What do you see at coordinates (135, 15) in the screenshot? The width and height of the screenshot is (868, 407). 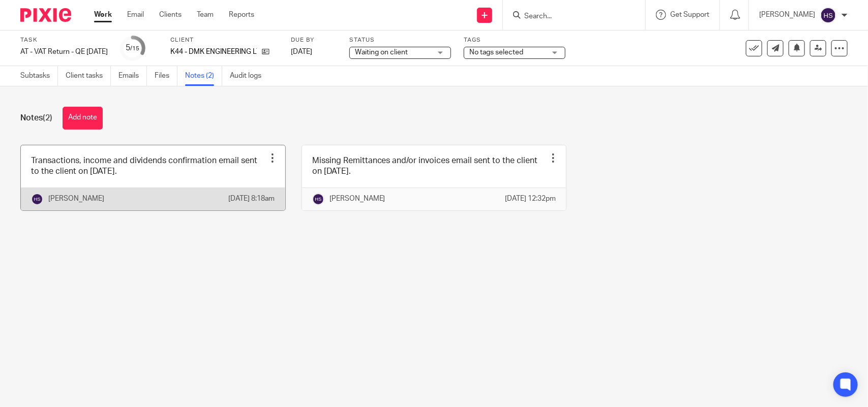 I see `a: Email` at bounding box center [135, 15].